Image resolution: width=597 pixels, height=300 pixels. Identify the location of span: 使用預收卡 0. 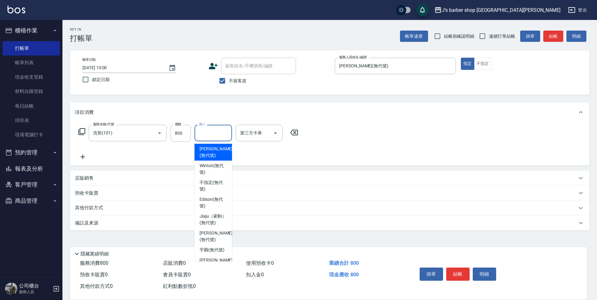
(260, 263).